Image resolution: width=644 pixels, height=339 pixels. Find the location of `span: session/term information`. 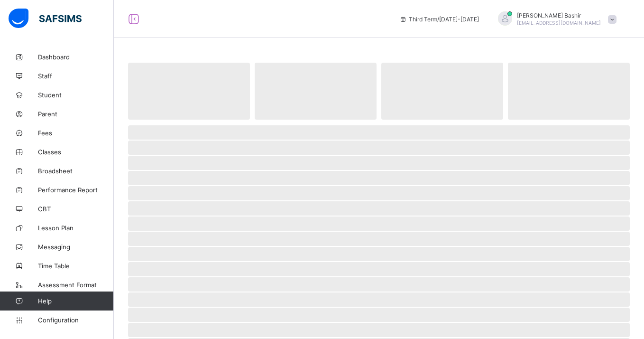

span: session/term information is located at coordinates (439, 19).